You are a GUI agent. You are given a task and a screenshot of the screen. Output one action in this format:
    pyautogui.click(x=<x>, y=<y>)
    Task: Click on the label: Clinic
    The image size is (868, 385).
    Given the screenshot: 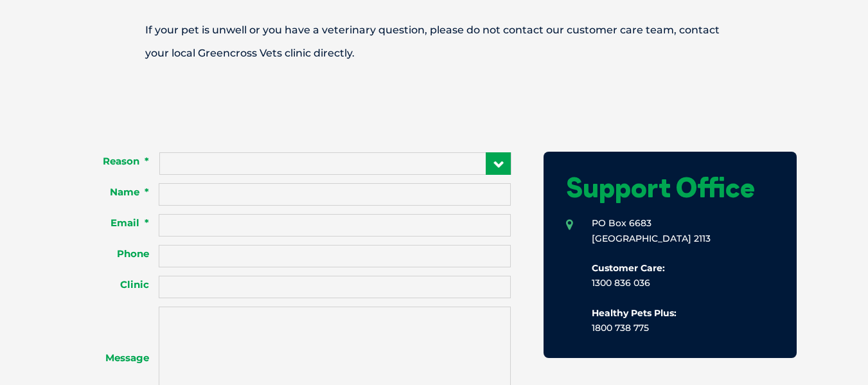 What is the action you would take?
    pyautogui.click(x=115, y=285)
    